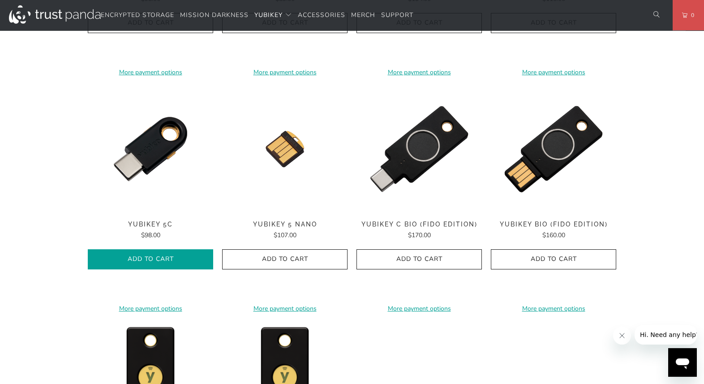 Image resolution: width=704 pixels, height=384 pixels. What do you see at coordinates (151, 149) in the screenshot?
I see `a: YubiKey 5C - Trust Panda YubiKey 5C - Trust Panda` at bounding box center [151, 149].